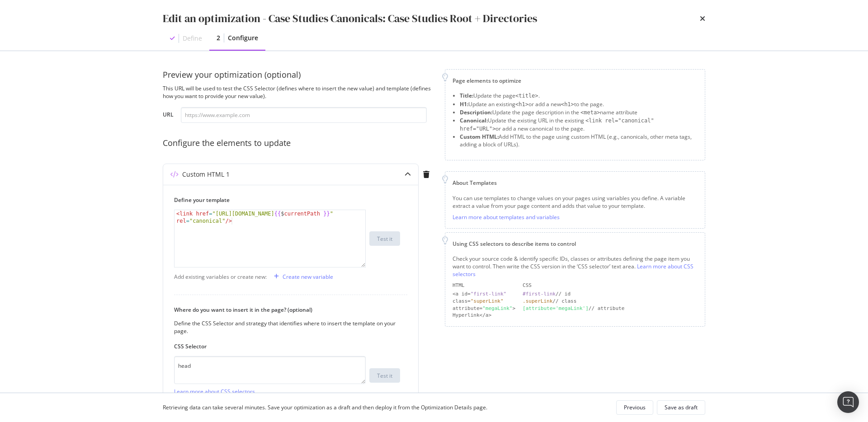 This screenshot has width=868, height=422. Describe the element at coordinates (243, 38) in the screenshot. I see `div: Configure` at that location.